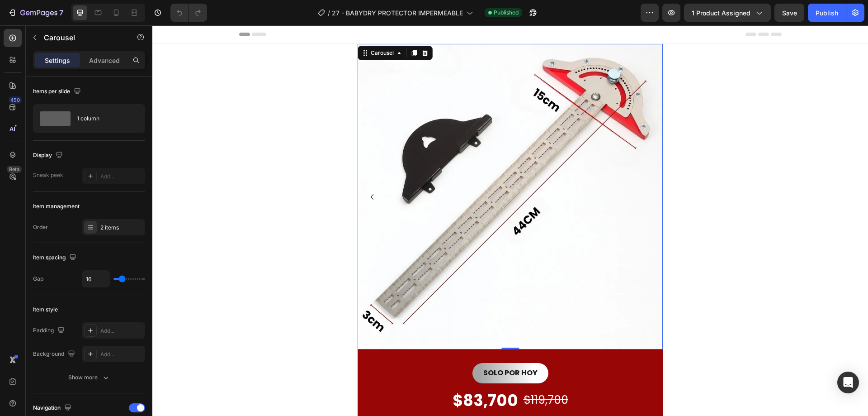 Image resolution: width=868 pixels, height=416 pixels. Describe the element at coordinates (48, 175) in the screenshot. I see `div: Sneak peek` at that location.